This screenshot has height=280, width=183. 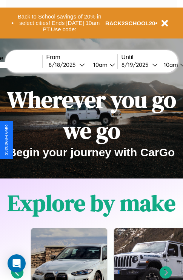 I want to click on div: Open Intercom Messenger, so click(x=17, y=263).